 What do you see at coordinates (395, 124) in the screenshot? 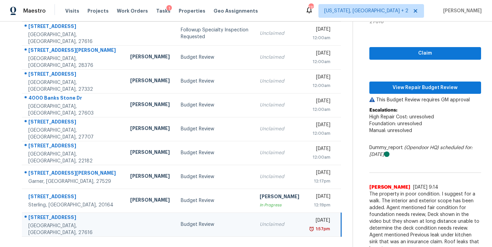
I see `span: Foundation: unresolved` at bounding box center [395, 124].